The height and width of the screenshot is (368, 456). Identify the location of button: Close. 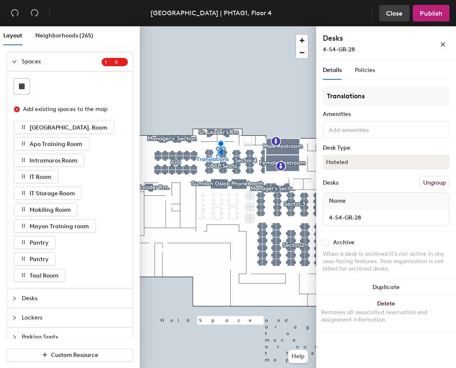
(394, 13).